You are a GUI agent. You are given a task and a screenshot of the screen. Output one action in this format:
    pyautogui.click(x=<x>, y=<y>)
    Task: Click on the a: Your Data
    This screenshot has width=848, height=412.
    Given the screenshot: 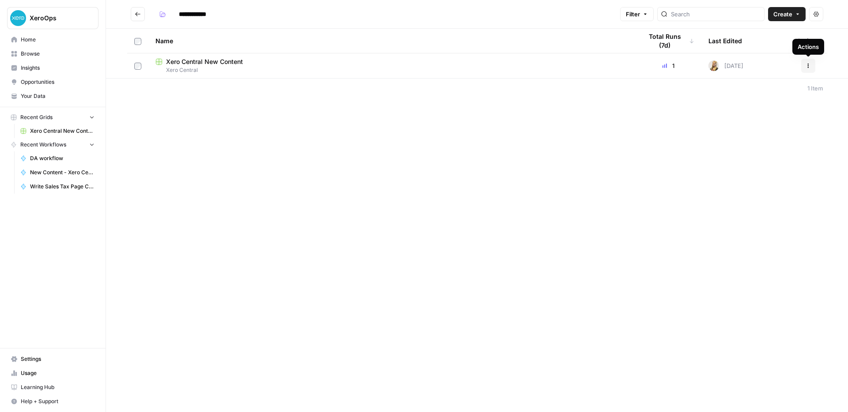 What is the action you would take?
    pyautogui.click(x=53, y=96)
    